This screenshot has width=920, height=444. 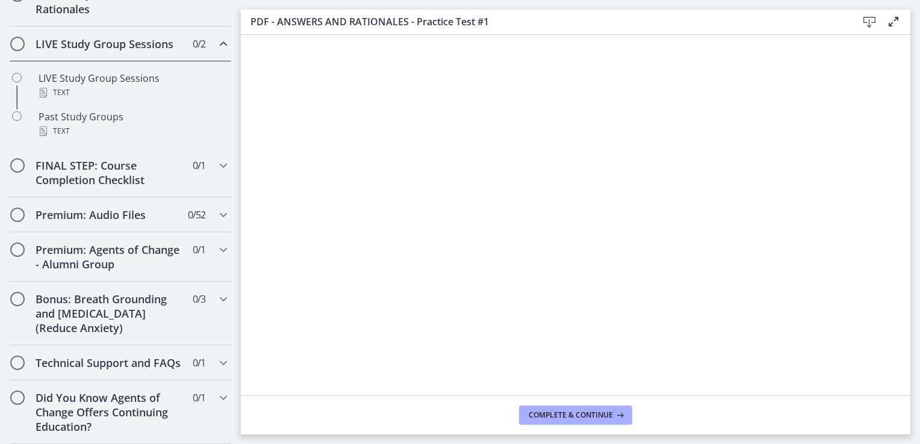 What do you see at coordinates (109, 412) in the screenshot?
I see `h2: Did You Know Agents of Change Offers Continuing Education?` at bounding box center [109, 412].